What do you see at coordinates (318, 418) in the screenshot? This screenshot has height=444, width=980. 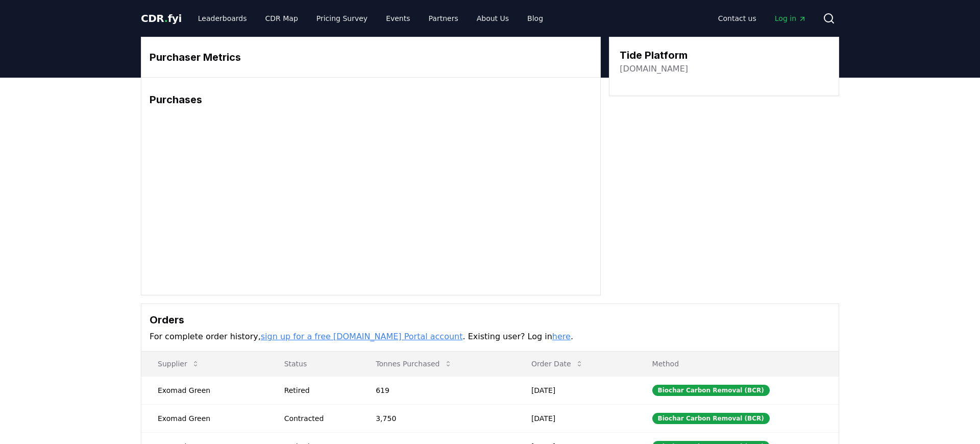 I see `div: Contracted` at bounding box center [318, 418].